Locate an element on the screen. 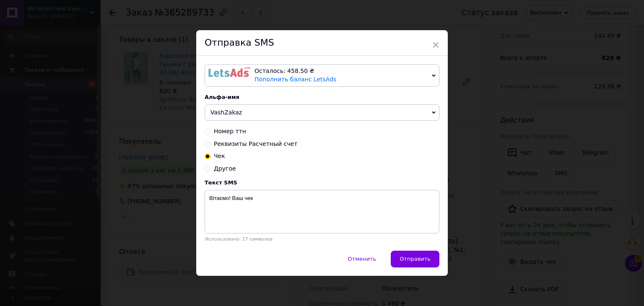 This screenshot has height=306, width=644. div: Осталось: 458.50 ₴ is located at coordinates (341, 71).